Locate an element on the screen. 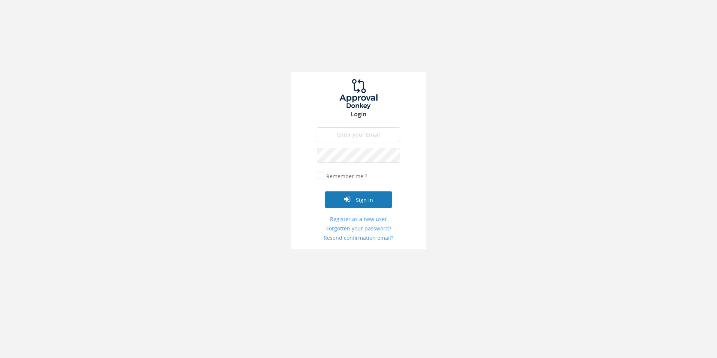  label: Remember me ? is located at coordinates (346, 176).